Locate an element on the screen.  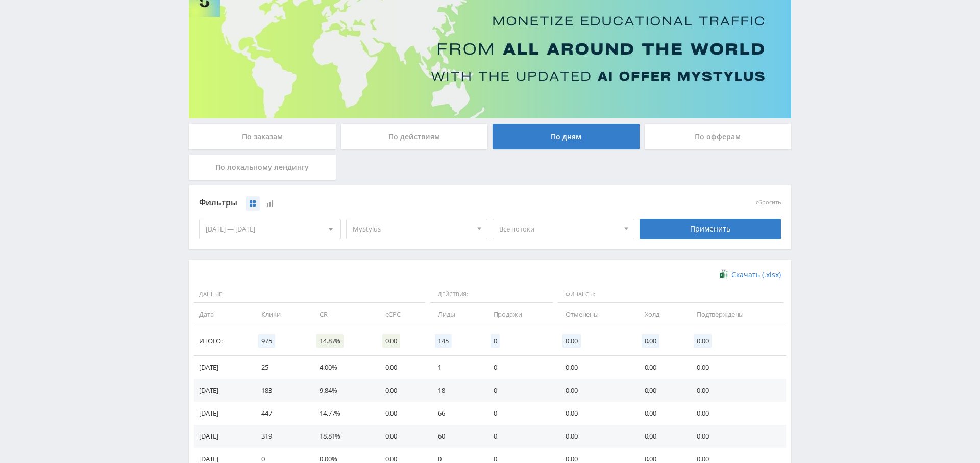
div: По дням is located at coordinates (566, 137).